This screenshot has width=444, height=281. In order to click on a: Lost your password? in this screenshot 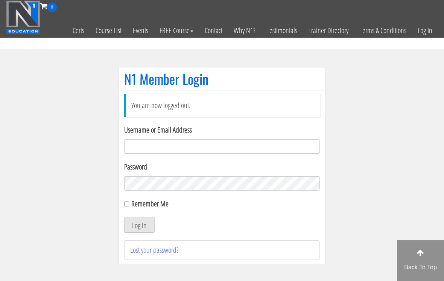, I will do `click(154, 249)`.